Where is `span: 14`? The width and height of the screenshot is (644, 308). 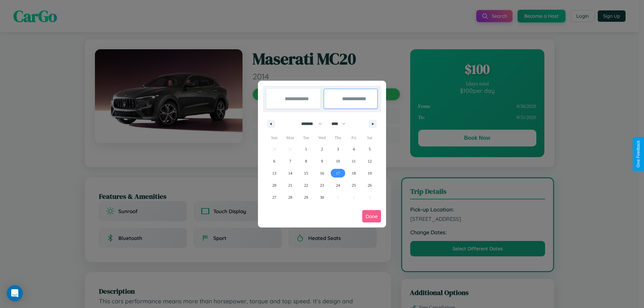 span: 14 is located at coordinates (290, 173).